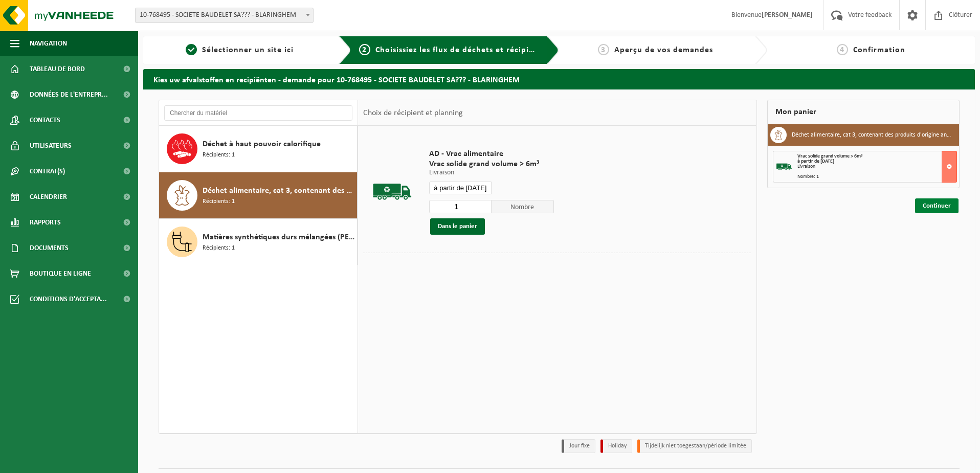  Describe the element at coordinates (413, 113) in the screenshot. I see `div: Choix de récipient et planning` at that location.